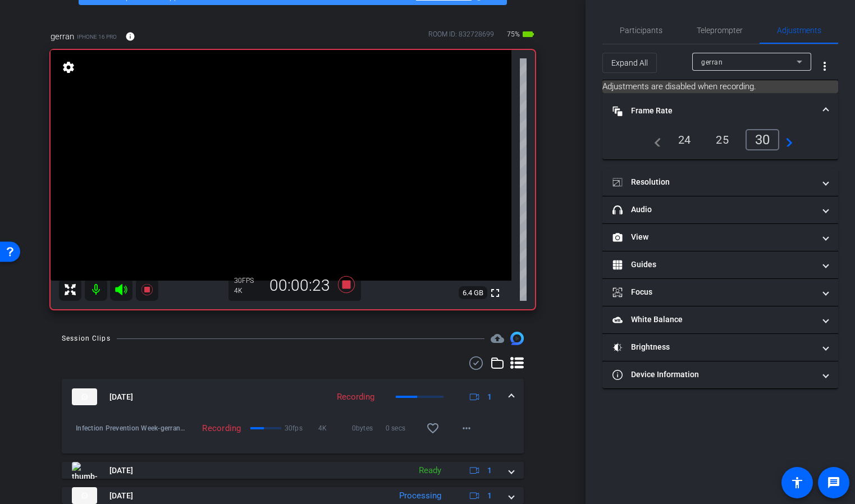  I want to click on mat-expansion-panel-header: White Balance, so click(720, 319).